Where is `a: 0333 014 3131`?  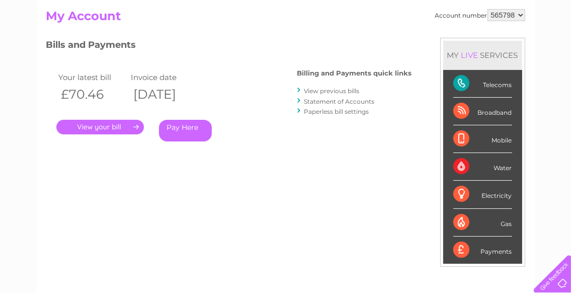 a: 0333 014 3131 is located at coordinates (416, 11).